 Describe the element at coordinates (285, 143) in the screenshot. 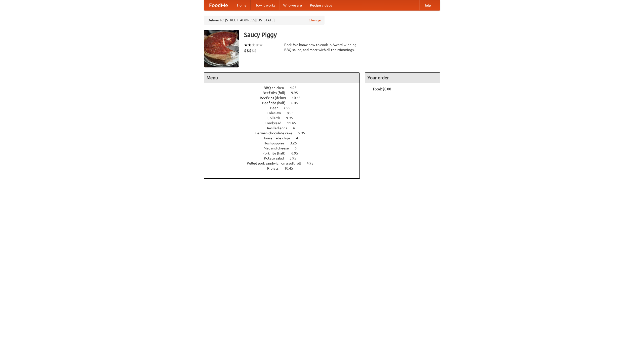

I see `a: Hushpuppies 3.25` at that location.